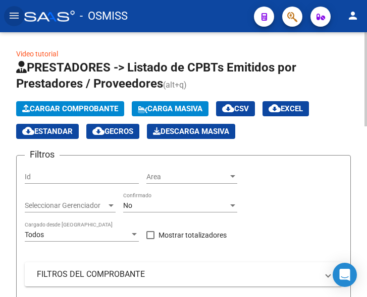  I want to click on mat-icon: person, so click(352, 16).